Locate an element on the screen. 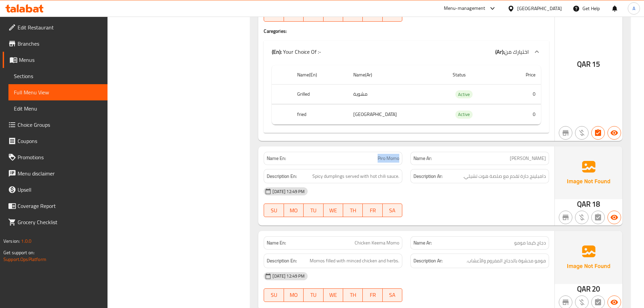 Image resolution: width=644 pixels, height=308 pixels. span: Piro Momo is located at coordinates (388, 158).